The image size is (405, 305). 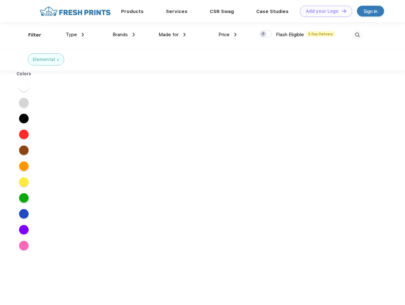 What do you see at coordinates (370, 11) in the screenshot?
I see `div: Sign in` at bounding box center [370, 11].